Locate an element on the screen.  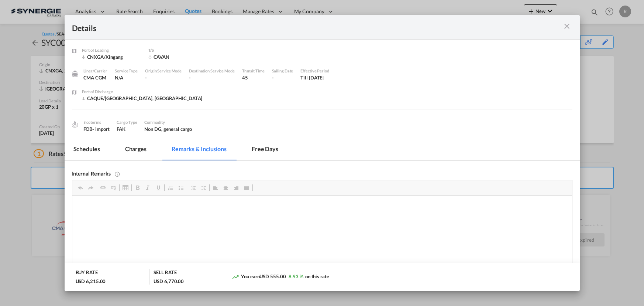
md-tab-item: Remarks & Inclusions is located at coordinates (199, 150).